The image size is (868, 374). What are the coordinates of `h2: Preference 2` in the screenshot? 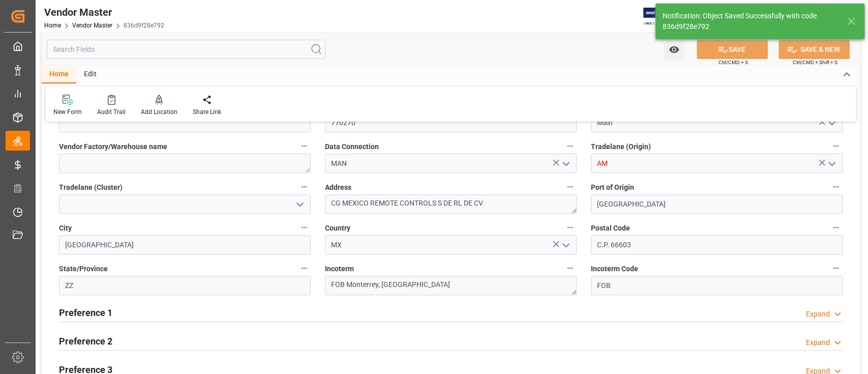 It's located at (85, 341).